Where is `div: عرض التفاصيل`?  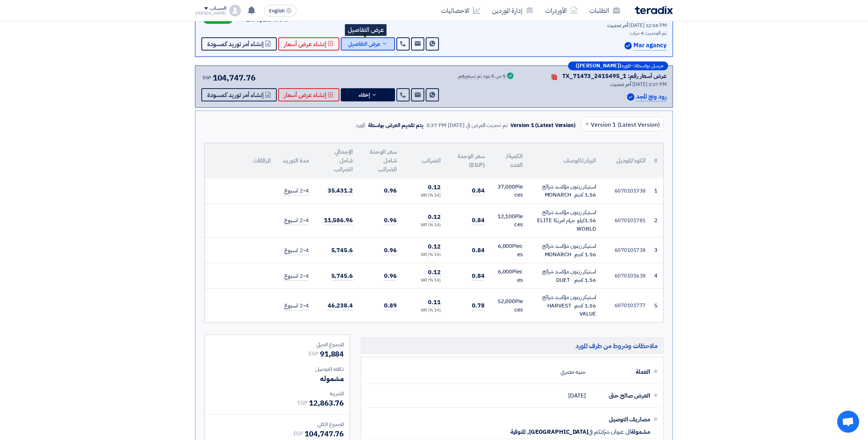 div: عرض التفاصيل is located at coordinates (366, 30).